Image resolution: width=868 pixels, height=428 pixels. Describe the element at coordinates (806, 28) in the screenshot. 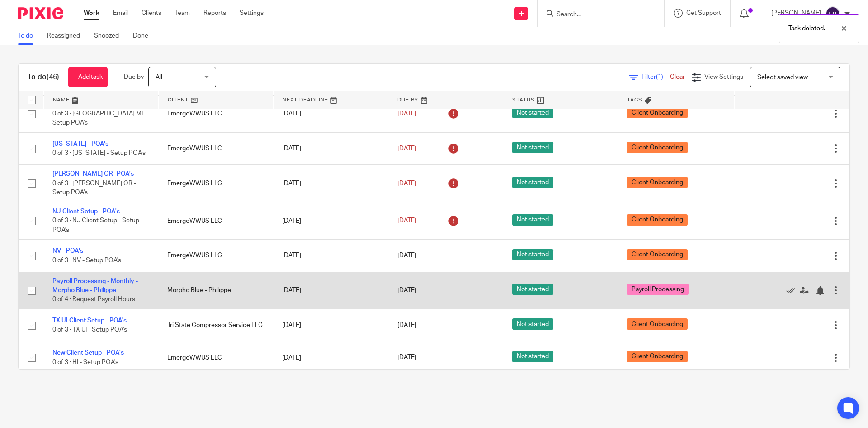

I see `p: Task deleted.` at that location.